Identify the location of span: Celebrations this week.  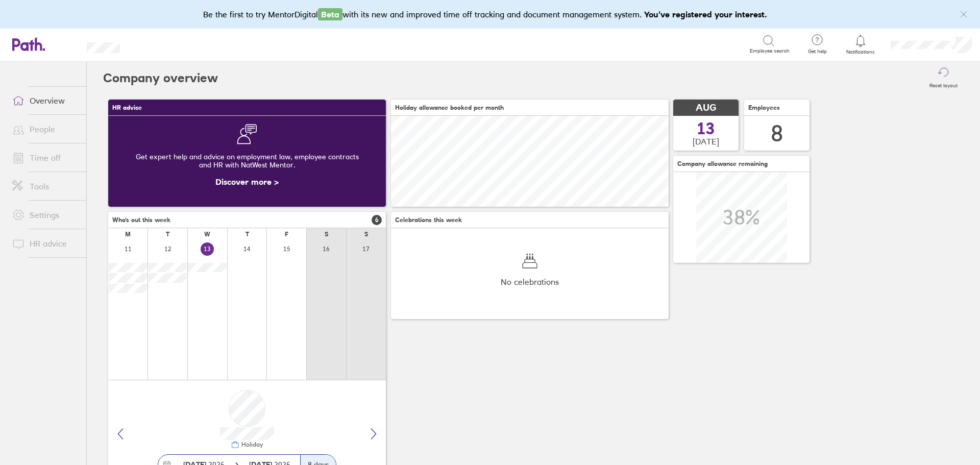
(428, 220).